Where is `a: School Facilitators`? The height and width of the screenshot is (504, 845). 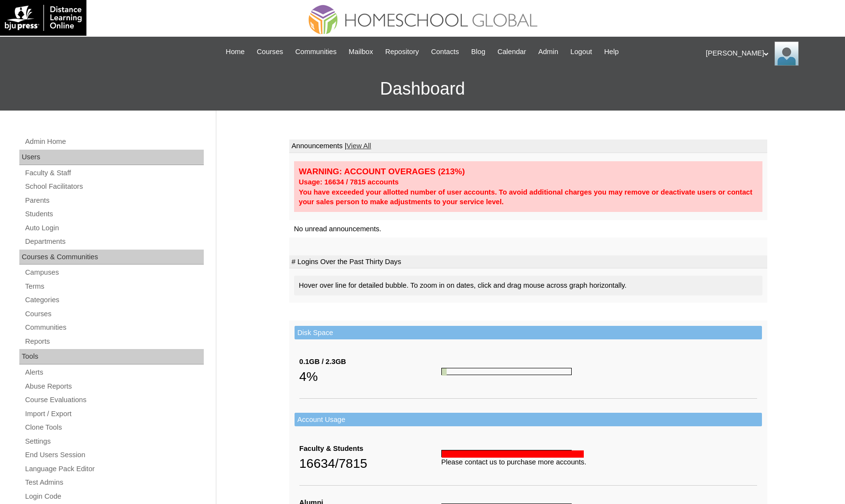
a: School Facilitators is located at coordinates (114, 186).